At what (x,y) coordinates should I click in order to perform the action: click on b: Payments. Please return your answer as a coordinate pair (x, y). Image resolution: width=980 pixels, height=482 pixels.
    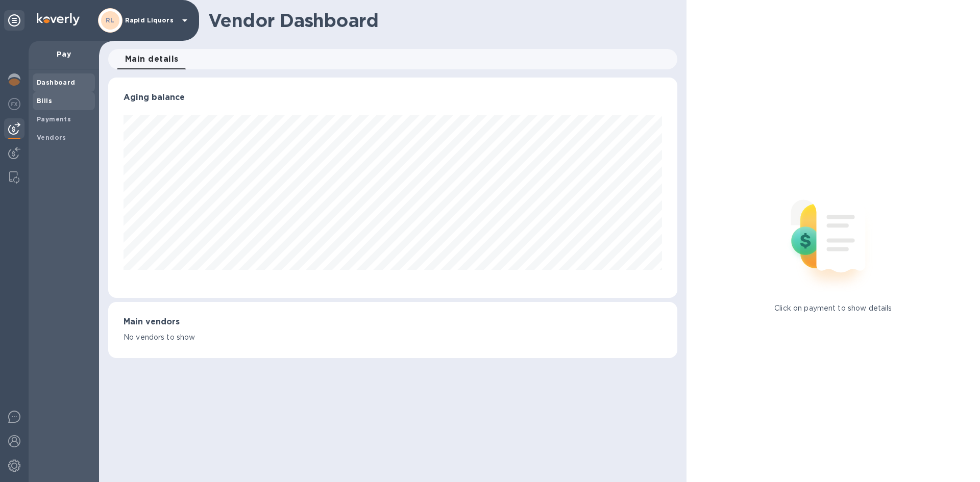
    Looking at the image, I should click on (53, 119).